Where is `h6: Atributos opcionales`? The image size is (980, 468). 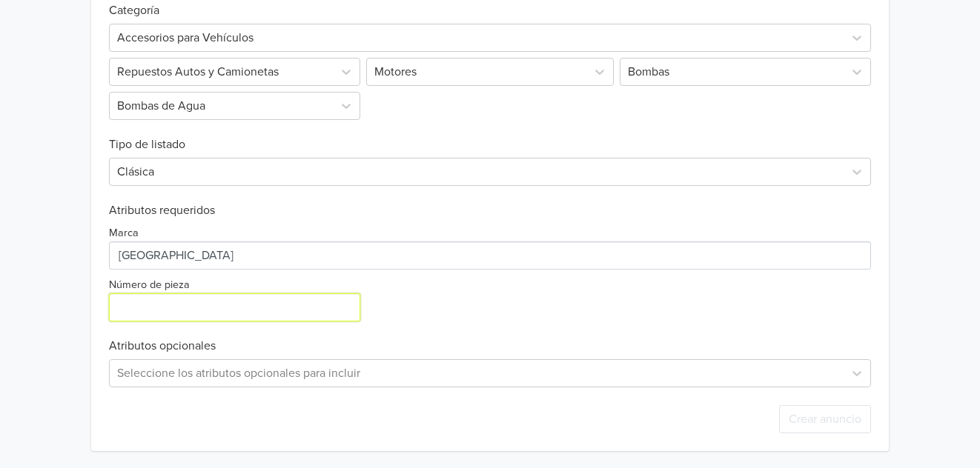
h6: Atributos opcionales is located at coordinates (490, 346).